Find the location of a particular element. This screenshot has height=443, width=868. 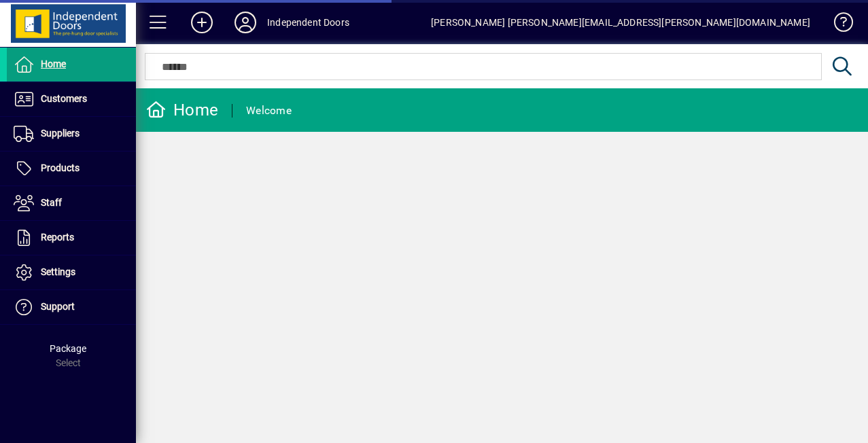

span: Products is located at coordinates (60, 168).